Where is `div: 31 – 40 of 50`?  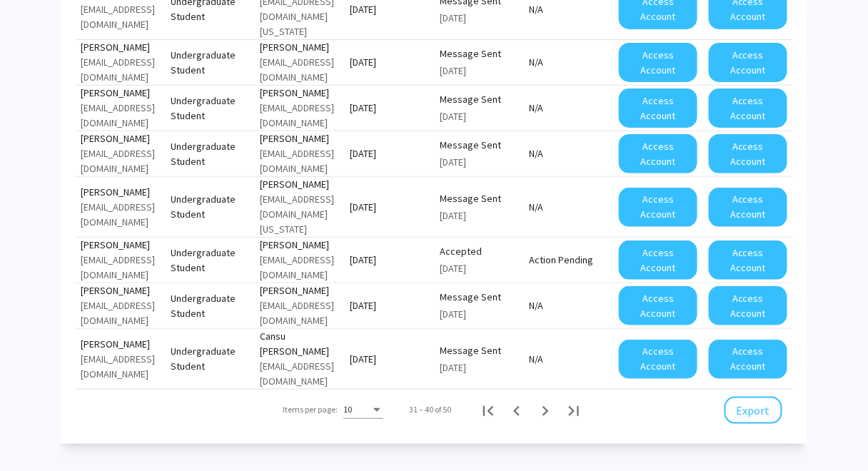
div: 31 – 40 of 50 is located at coordinates (430, 410).